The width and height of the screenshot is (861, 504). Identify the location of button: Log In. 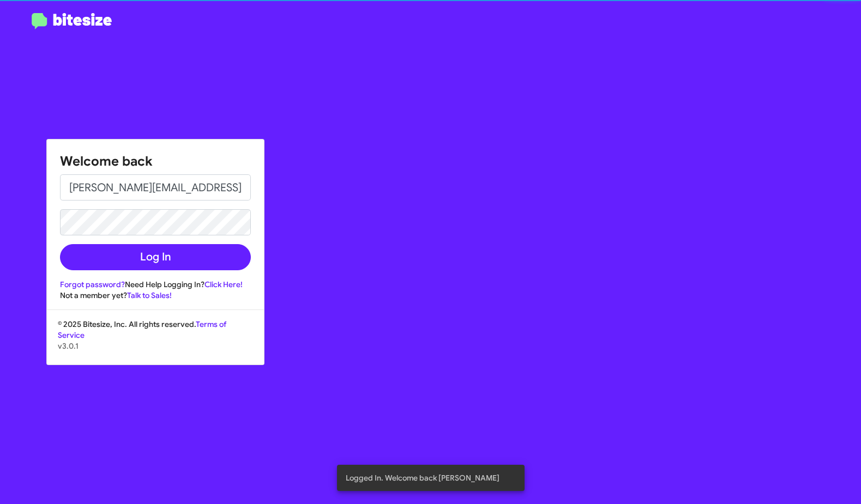
(156, 258).